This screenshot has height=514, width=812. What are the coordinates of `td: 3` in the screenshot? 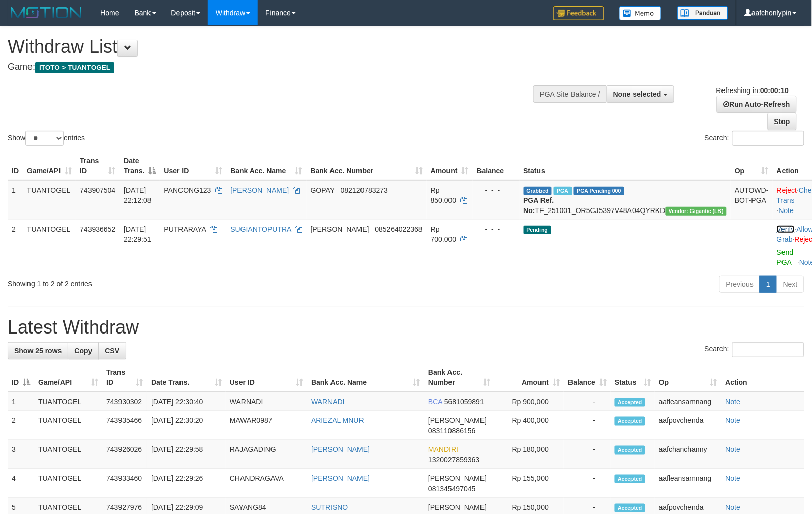 It's located at (21, 454).